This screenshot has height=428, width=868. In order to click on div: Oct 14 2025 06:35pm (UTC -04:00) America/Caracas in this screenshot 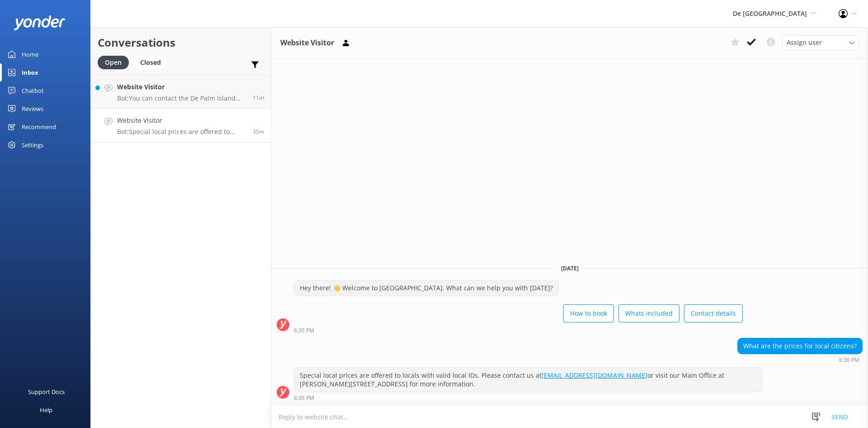, I will do `click(519, 330)`.